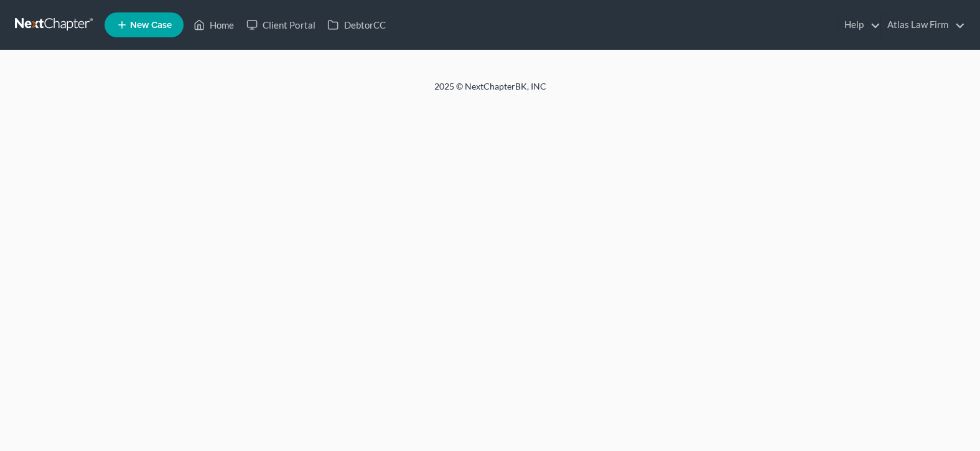  I want to click on a: Atlas Law Firm, so click(923, 25).